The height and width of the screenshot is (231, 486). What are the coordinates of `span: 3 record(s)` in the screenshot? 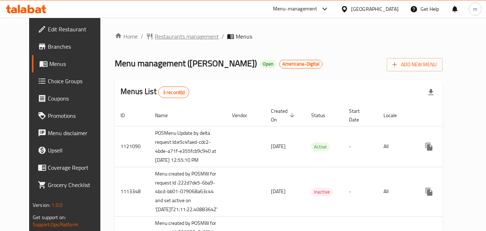 It's located at (174, 92).